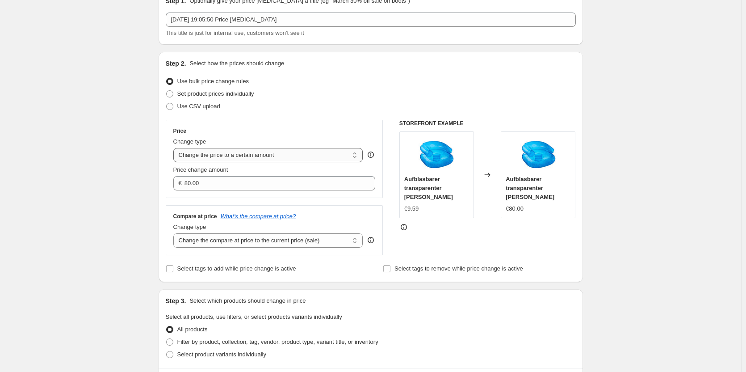 This screenshot has width=746, height=372. What do you see at coordinates (411, 209) in the screenshot?
I see `div: €9.59` at bounding box center [411, 209].